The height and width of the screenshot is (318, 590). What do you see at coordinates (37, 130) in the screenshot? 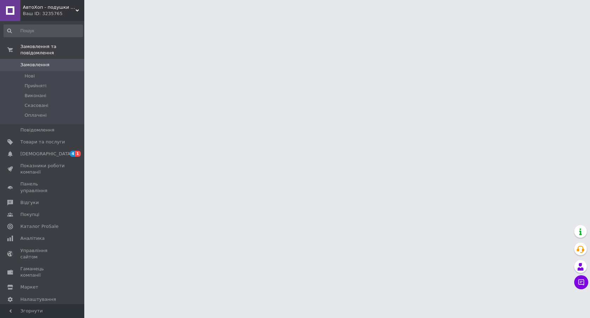
I see `span: Повідомлення` at bounding box center [37, 130].